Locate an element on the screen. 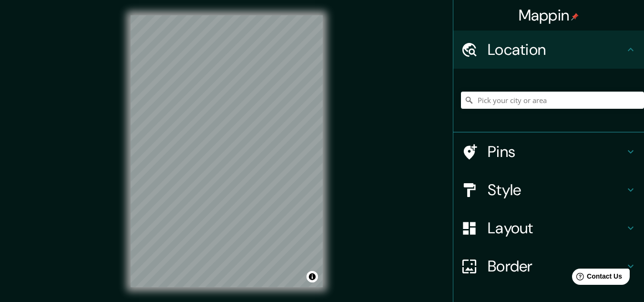 The image size is (644, 302). h4: Style is located at coordinates (557, 190).